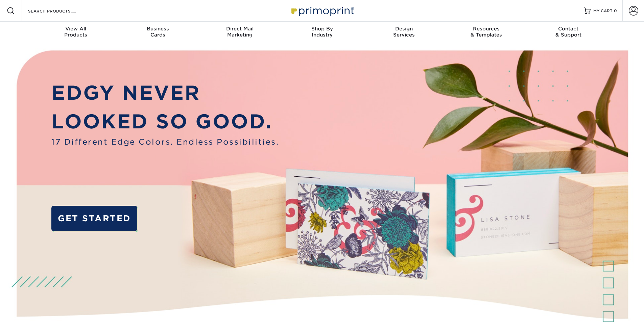 The height and width of the screenshot is (322, 644). What do you see at coordinates (165, 142) in the screenshot?
I see `span: 17 Different Edge Colors. Endless Possibilities.` at bounding box center [165, 142].